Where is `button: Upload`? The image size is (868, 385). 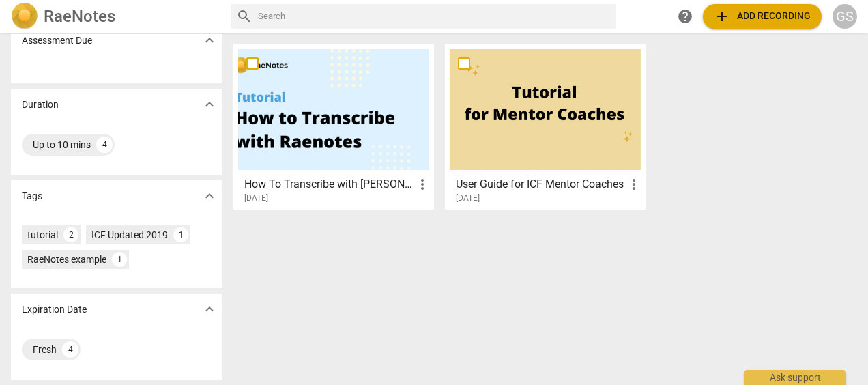
button: Upload is located at coordinates (762, 17).